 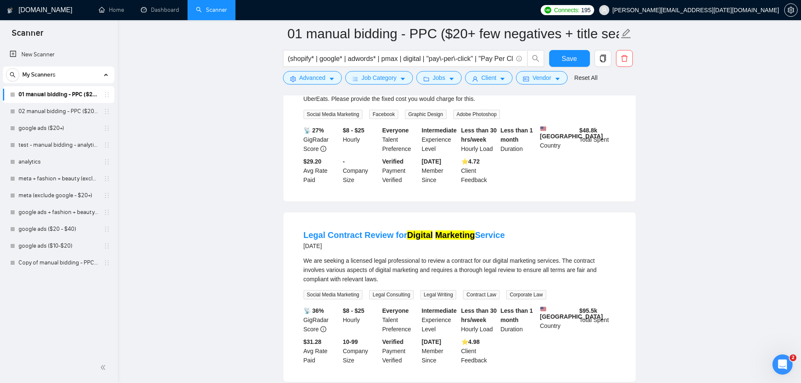 What do you see at coordinates (603, 58) in the screenshot?
I see `button: copy` at bounding box center [603, 58].